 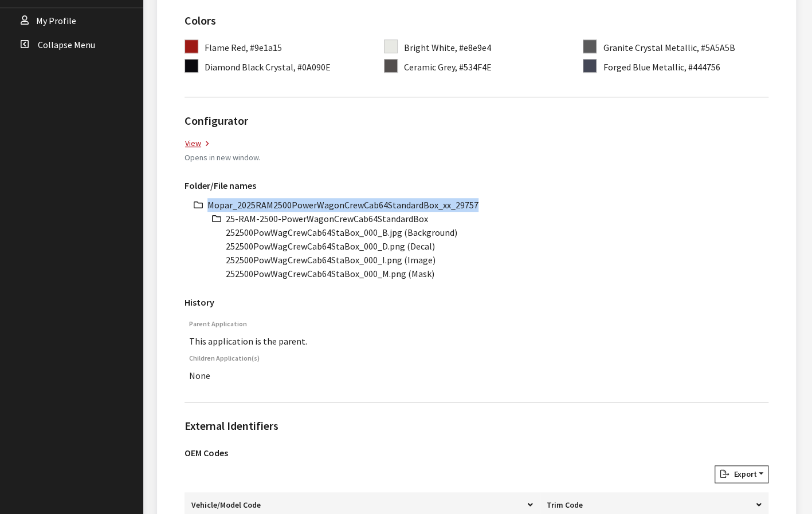 What do you see at coordinates (57, 21) in the screenshot?
I see `span: My Profile` at bounding box center [57, 21].